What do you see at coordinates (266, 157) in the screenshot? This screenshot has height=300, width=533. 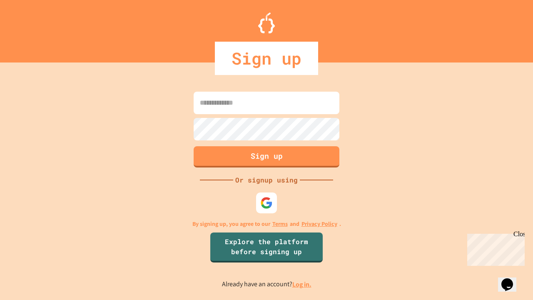 I see `button: Sign up` at bounding box center [266, 157].